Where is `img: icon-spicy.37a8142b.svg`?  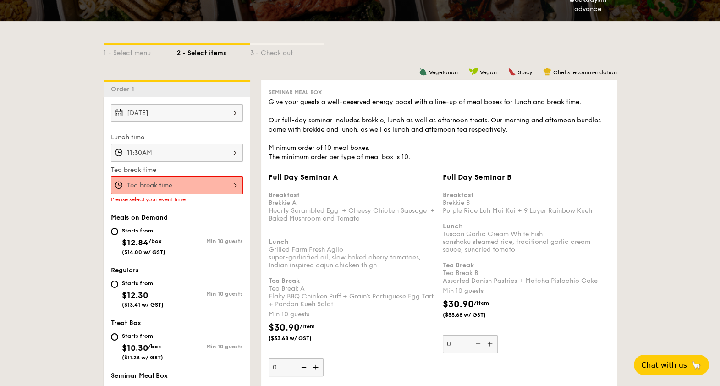
img: icon-spicy.37a8142b.svg is located at coordinates (512, 71).